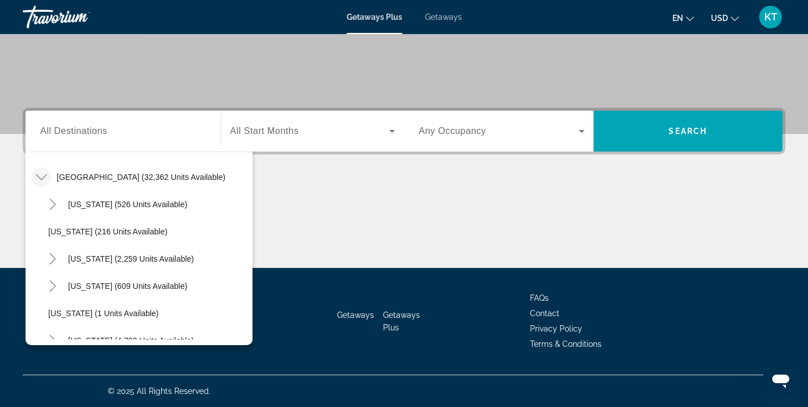 This screenshot has height=407, width=808. Describe the element at coordinates (452, 130) in the screenshot. I see `span: Any Occupancy` at that location.